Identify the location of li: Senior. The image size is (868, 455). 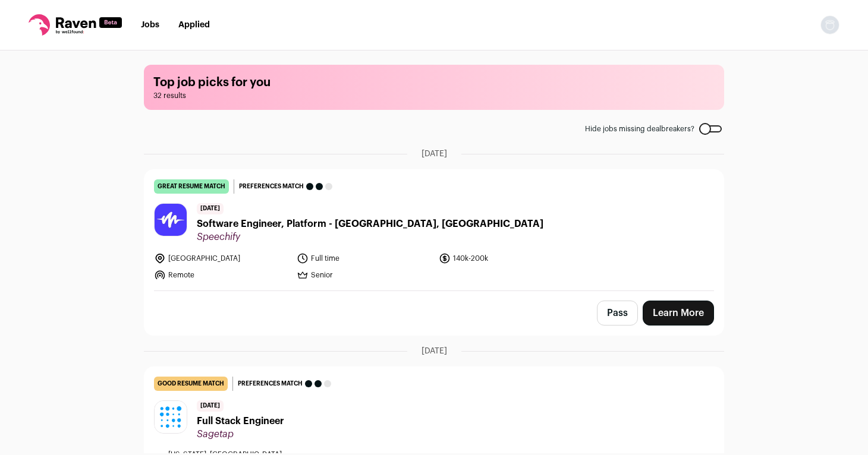
(364, 275).